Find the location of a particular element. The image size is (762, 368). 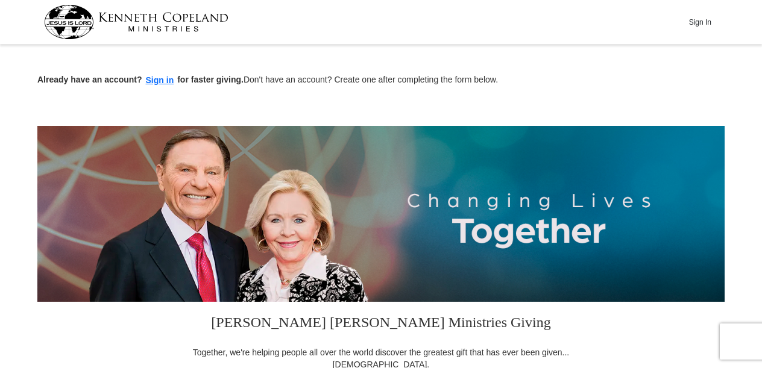

button: Sign in is located at coordinates (160, 80).